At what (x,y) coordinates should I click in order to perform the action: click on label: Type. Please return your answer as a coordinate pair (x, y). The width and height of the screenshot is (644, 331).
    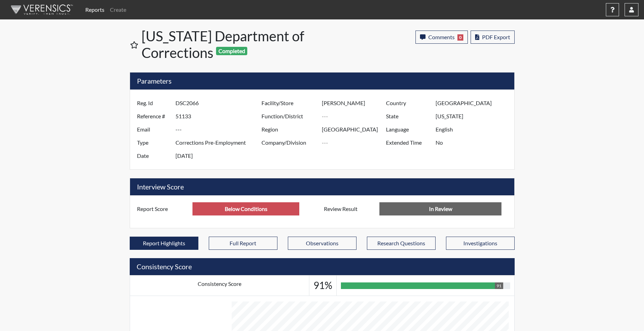
    Looking at the image, I should click on (154, 142).